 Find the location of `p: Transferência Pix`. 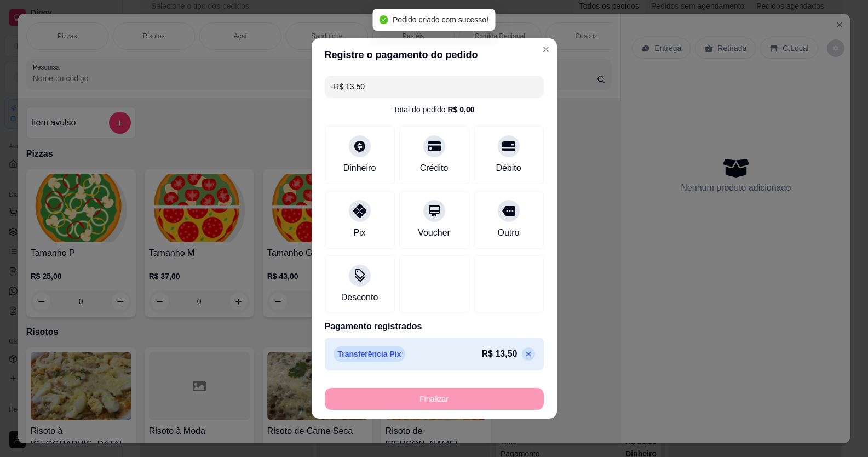

p: Transferência Pix is located at coordinates (370, 354).